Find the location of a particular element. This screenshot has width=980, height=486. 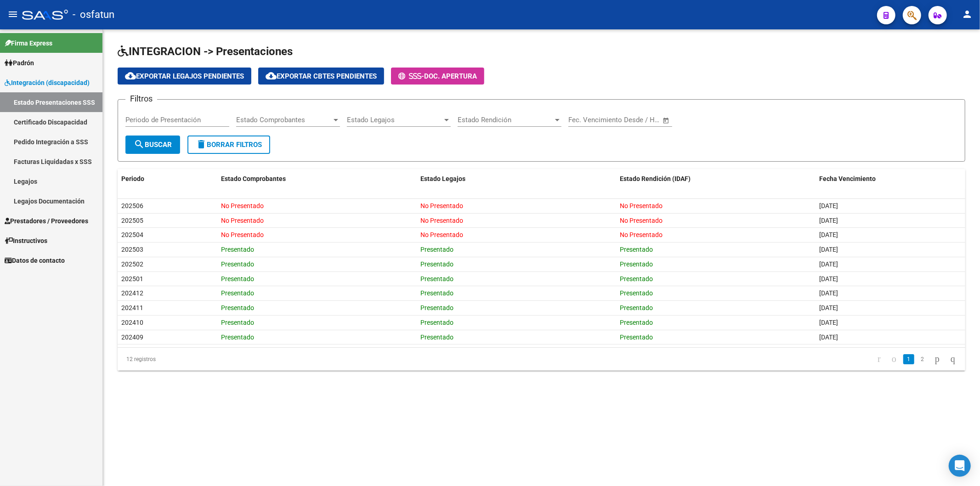

span: 202410 is located at coordinates (132, 322).